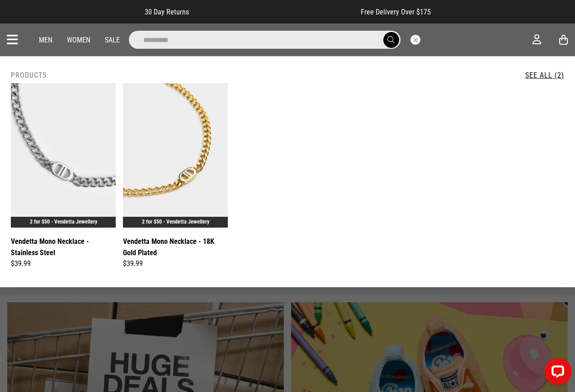 The height and width of the screenshot is (392, 575). Describe the element at coordinates (396, 12) in the screenshot. I see `span: Free Delivery Over $175` at that location.